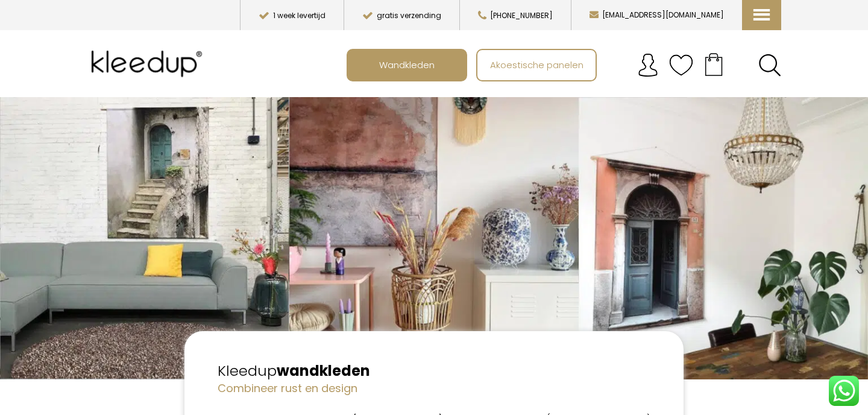 The image size is (868, 415). Describe the element at coordinates (149, 64) in the screenshot. I see `img: Kleedup` at that location.